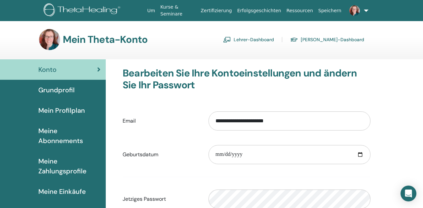 This screenshot has height=208, width=423. What do you see at coordinates (62, 192) in the screenshot?
I see `span: Meine Einkäufe` at bounding box center [62, 192].